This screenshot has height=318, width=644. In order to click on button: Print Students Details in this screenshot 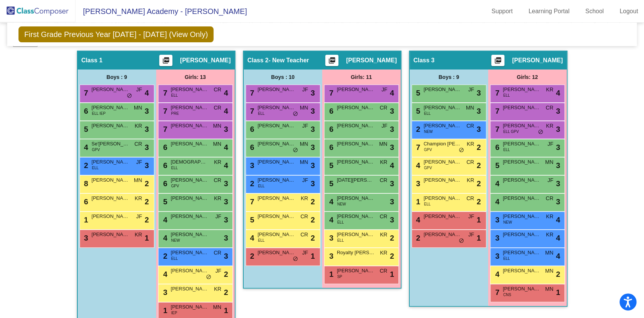, I will do `click(498, 60)`.